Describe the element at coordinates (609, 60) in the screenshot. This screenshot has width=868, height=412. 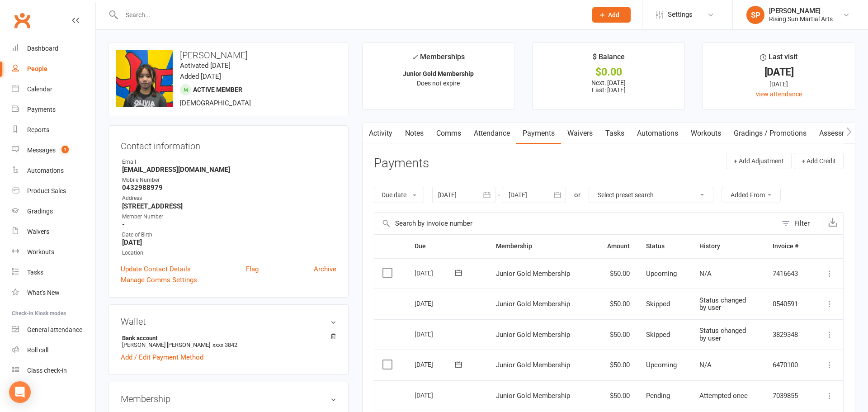
I see `div: $ Balance` at that location.